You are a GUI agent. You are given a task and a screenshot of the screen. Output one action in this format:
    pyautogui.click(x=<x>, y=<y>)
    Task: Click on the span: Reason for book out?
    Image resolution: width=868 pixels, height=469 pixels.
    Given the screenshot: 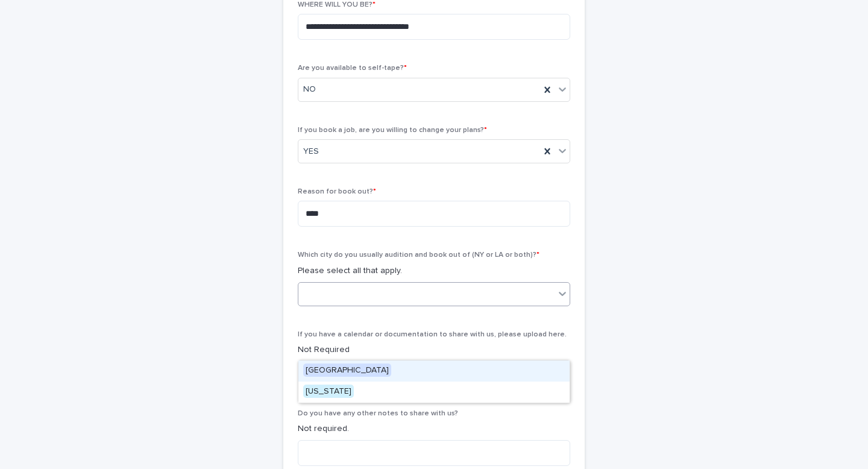 What is the action you would take?
    pyautogui.click(x=337, y=192)
    